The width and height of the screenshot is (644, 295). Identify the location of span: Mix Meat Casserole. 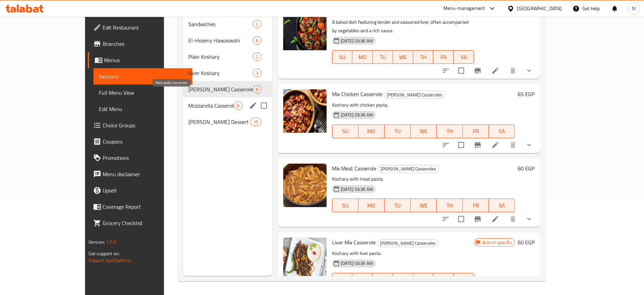
(354, 168).